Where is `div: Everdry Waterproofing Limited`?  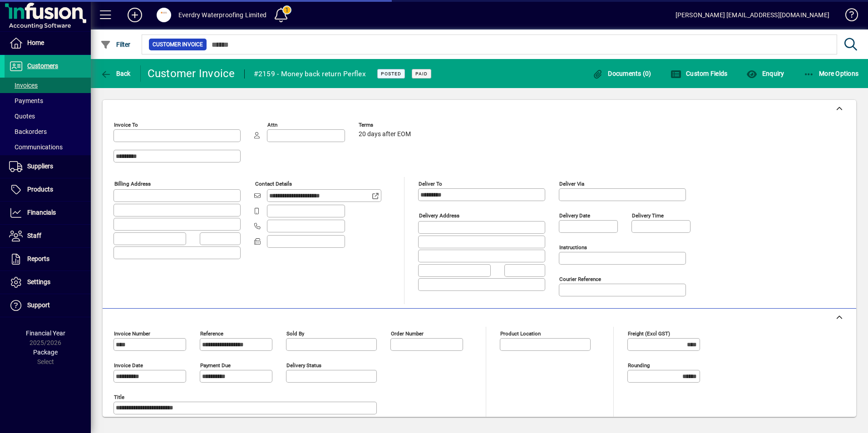
div: Everdry Waterproofing Limited is located at coordinates (223, 15).